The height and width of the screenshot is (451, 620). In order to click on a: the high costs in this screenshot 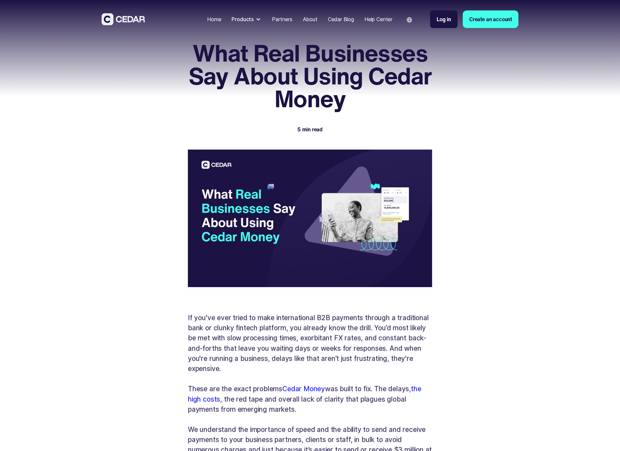, I will do `click(305, 394)`.